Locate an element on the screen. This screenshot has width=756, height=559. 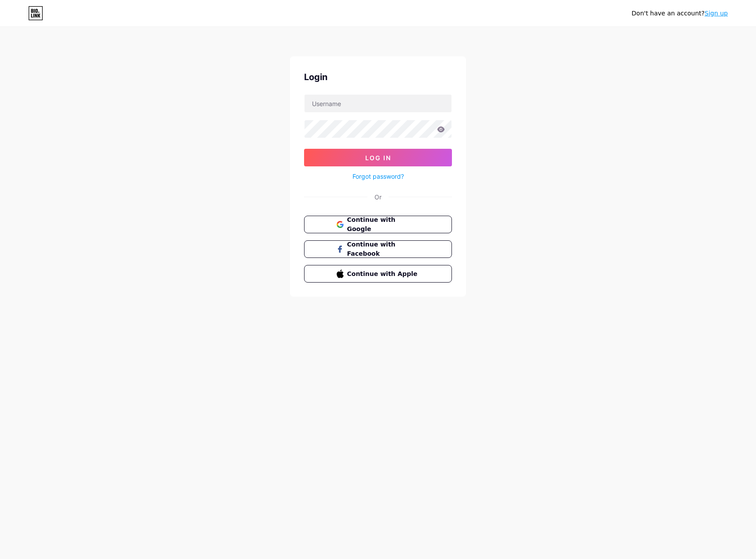
button: Continue with Facebook is located at coordinates (378, 250).